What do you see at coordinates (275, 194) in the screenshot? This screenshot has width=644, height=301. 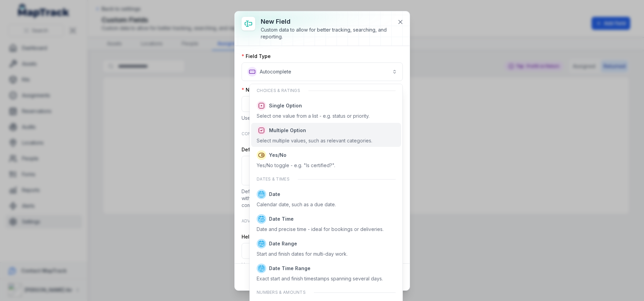 I see `span: Date` at bounding box center [275, 194].